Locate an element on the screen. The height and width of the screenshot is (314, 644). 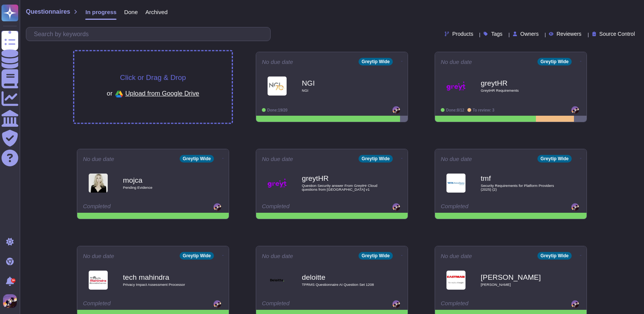
div: 9+ is located at coordinates (13, 280).